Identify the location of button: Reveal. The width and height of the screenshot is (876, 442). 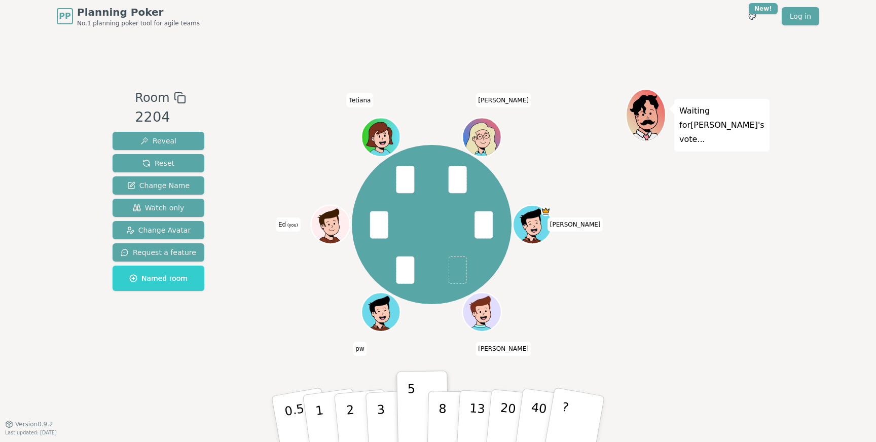
(158, 141).